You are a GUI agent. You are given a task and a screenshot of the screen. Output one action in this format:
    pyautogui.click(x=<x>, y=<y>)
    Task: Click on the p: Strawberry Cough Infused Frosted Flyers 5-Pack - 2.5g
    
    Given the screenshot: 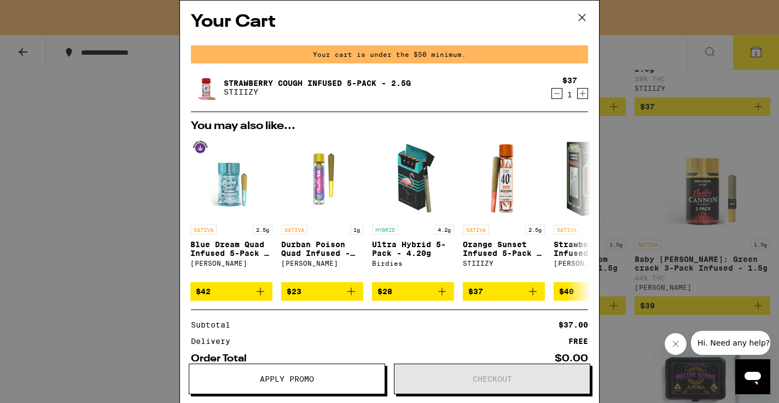 What is the action you would take?
    pyautogui.click(x=595, y=249)
    